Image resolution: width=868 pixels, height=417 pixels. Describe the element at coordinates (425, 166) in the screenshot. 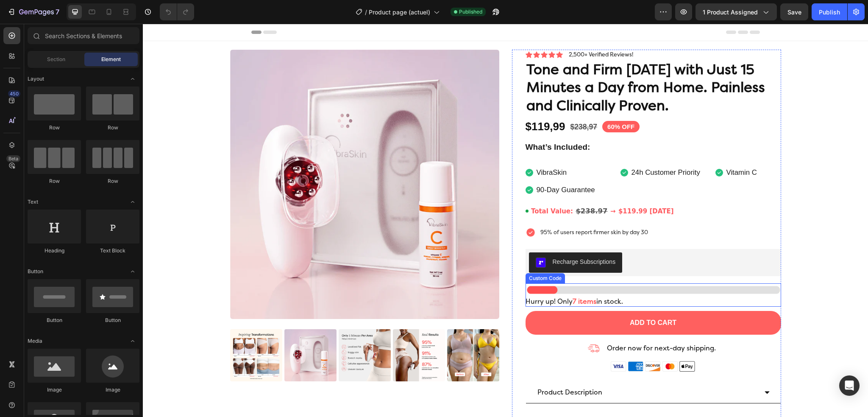

I see `ul: Column 4` at that location.